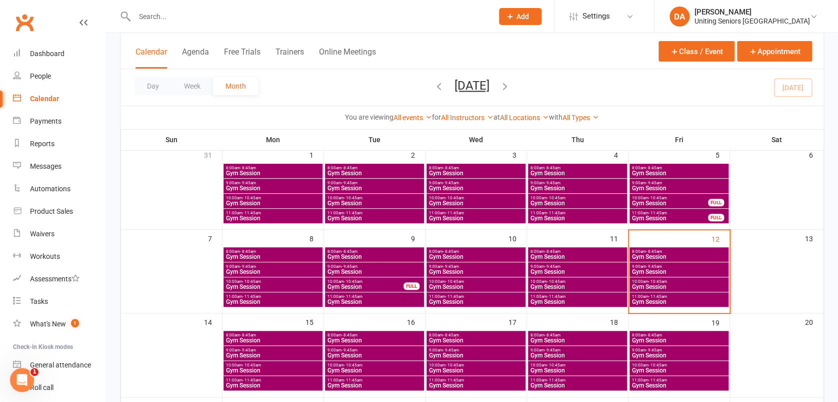 The image size is (838, 402). Describe the element at coordinates (59, 76) in the screenshot. I see `a: People` at that location.